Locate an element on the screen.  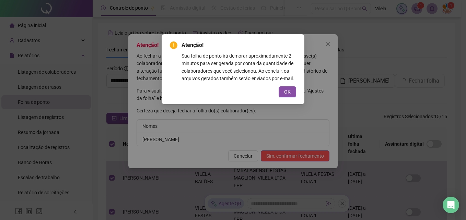
span: exclamation-circle is located at coordinates (174, 45).